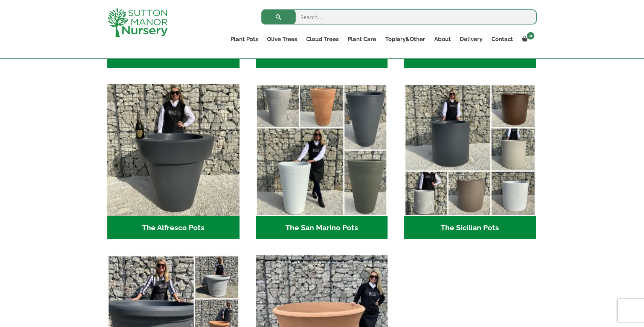  What do you see at coordinates (470, 228) in the screenshot?
I see `h2: The Sicilian Pots` at bounding box center [470, 228].